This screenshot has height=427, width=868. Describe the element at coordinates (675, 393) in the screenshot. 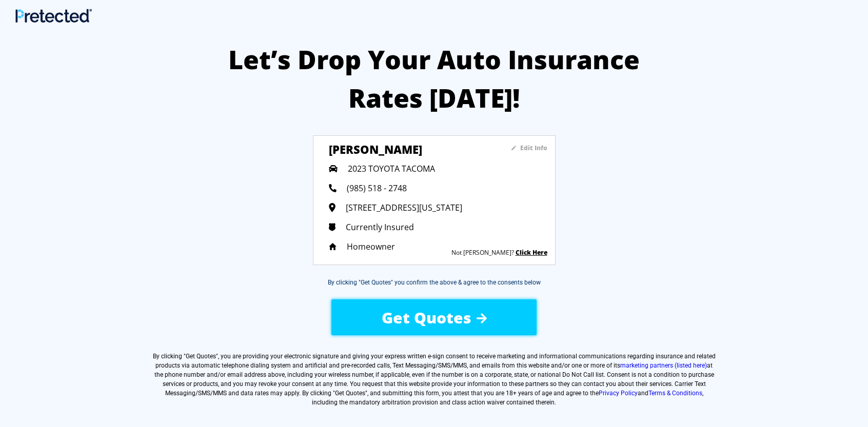

I see `a: Terms & Conditions` at that location.